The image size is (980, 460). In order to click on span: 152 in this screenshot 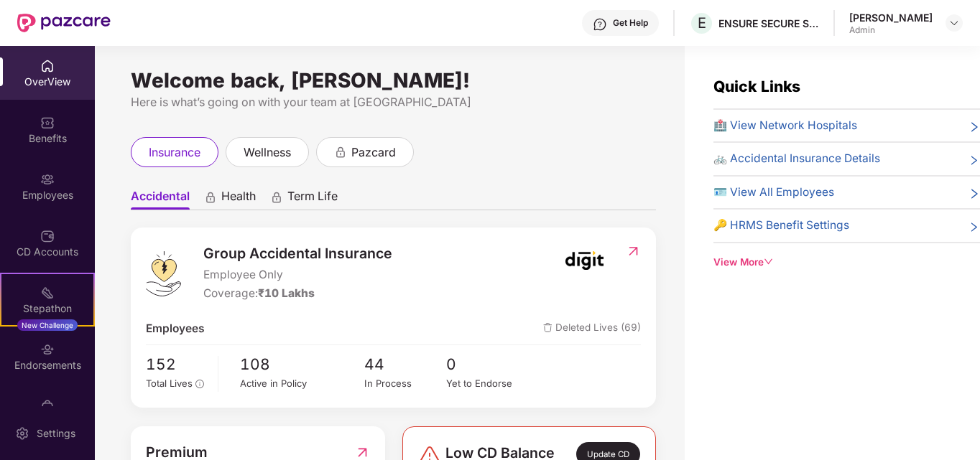, I will do `click(177, 364)`.